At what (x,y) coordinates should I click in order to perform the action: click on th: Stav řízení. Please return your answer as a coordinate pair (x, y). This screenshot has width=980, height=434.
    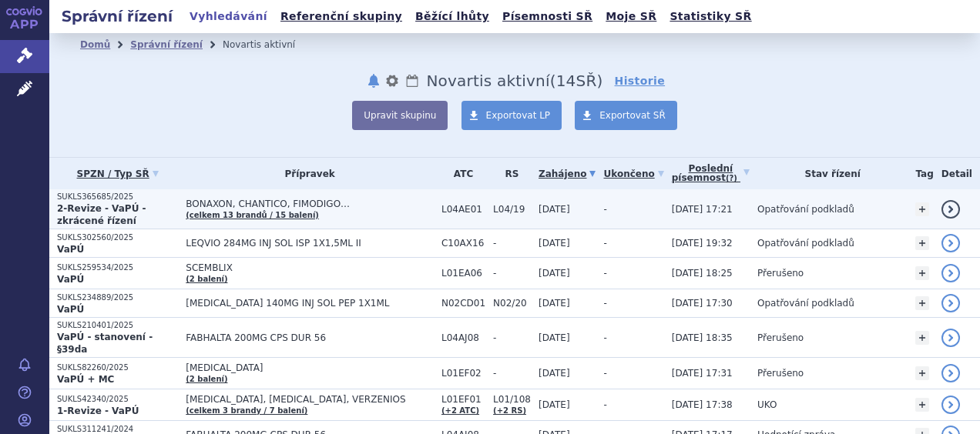
    Looking at the image, I should click on (828, 173).